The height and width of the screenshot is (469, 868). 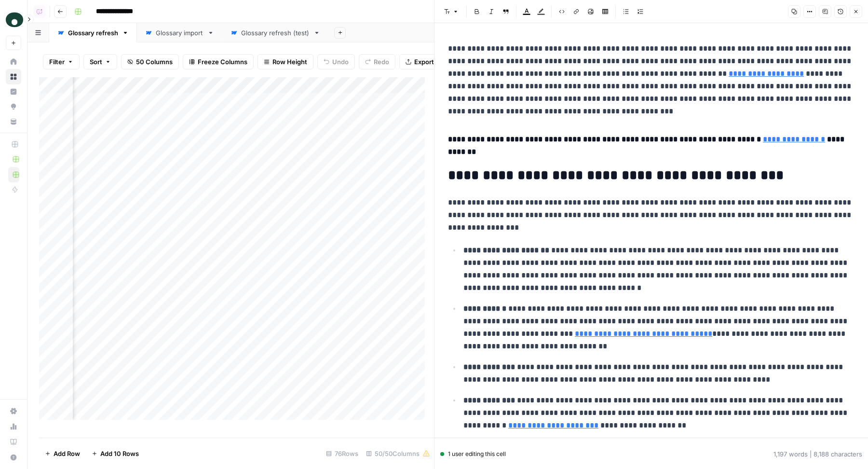 What do you see at coordinates (13, 457) in the screenshot?
I see `button: Help + Support` at bounding box center [13, 457].